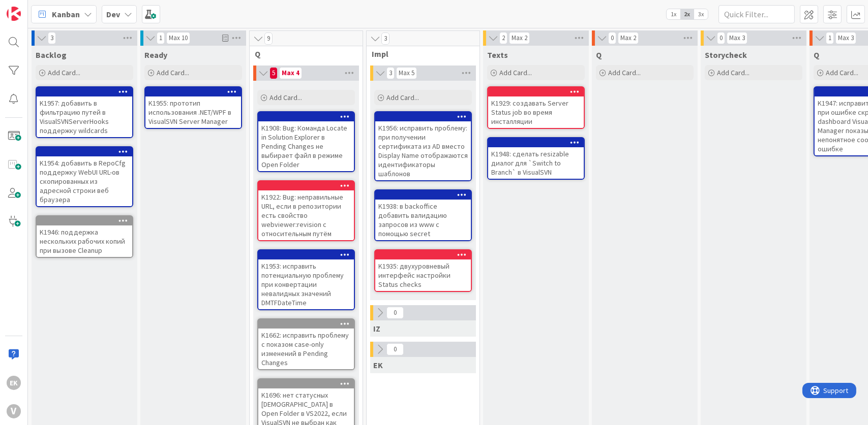 This screenshot has width=868, height=425. Describe the element at coordinates (536, 108) in the screenshot. I see `a: K1929: создавать Server Status job во время инсталляции` at that location.